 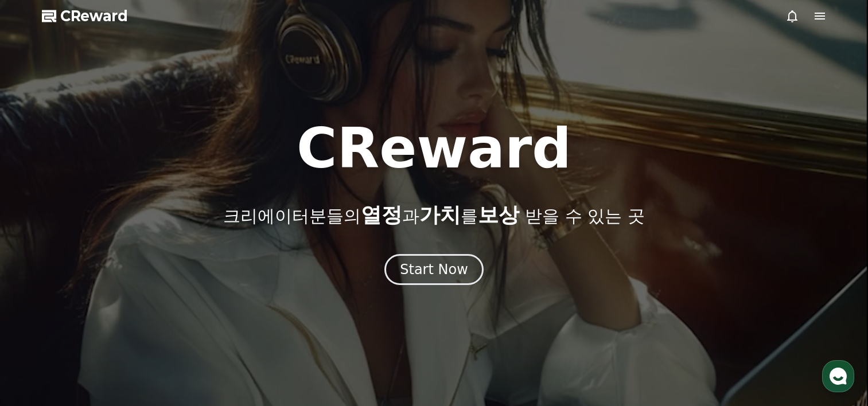 What do you see at coordinates (433, 148) in the screenshot?
I see `h1: CReward` at bounding box center [433, 148].